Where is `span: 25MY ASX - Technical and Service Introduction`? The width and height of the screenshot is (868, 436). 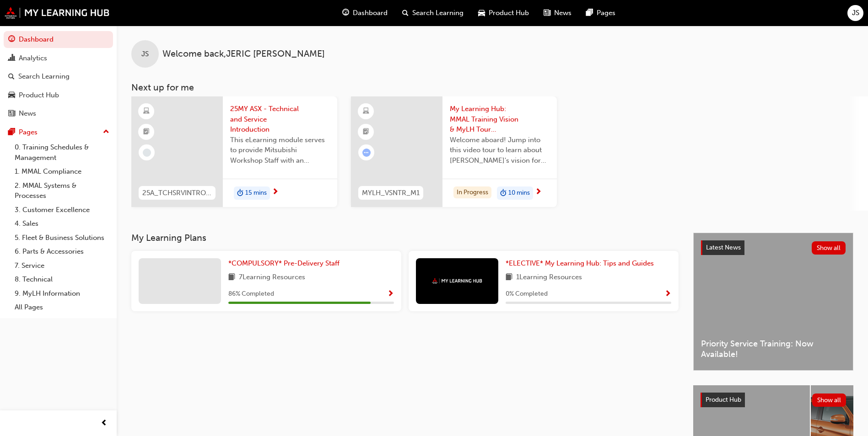
span: 25MY ASX - Technical and Service Introduction is located at coordinates (280, 119).